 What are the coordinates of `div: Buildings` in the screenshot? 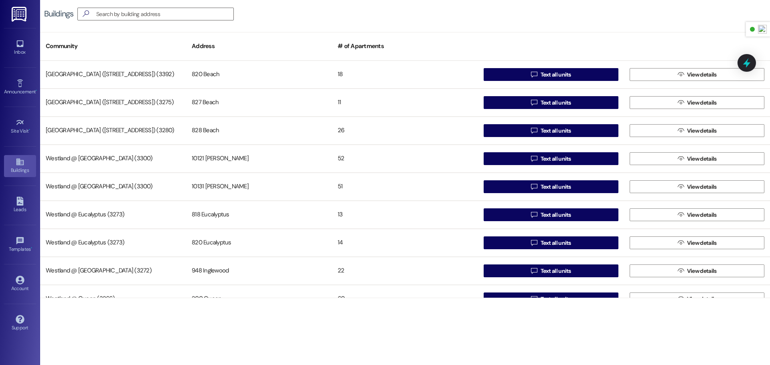 It's located at (59, 14).